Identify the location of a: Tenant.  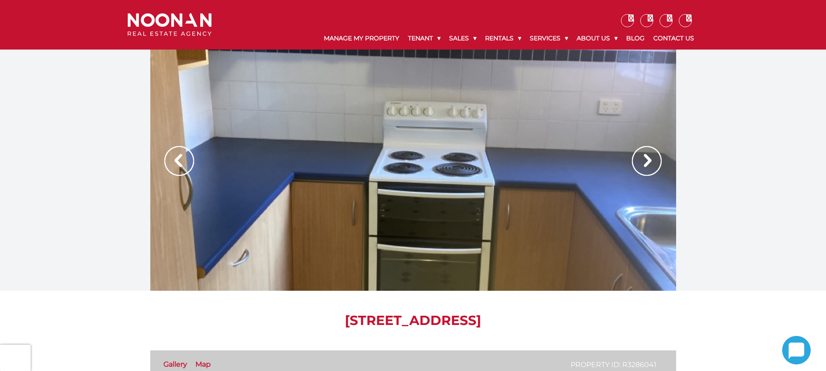
(424, 38).